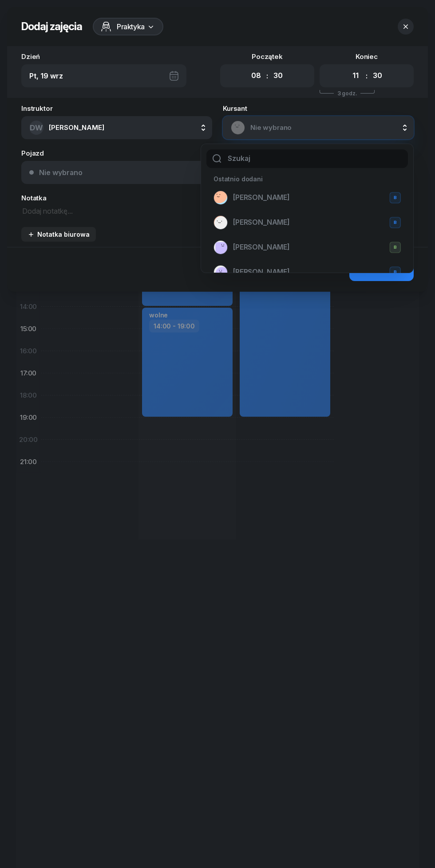 The height and width of the screenshot is (868, 435). What do you see at coordinates (36, 128) in the screenshot?
I see `span: DW` at bounding box center [36, 128].